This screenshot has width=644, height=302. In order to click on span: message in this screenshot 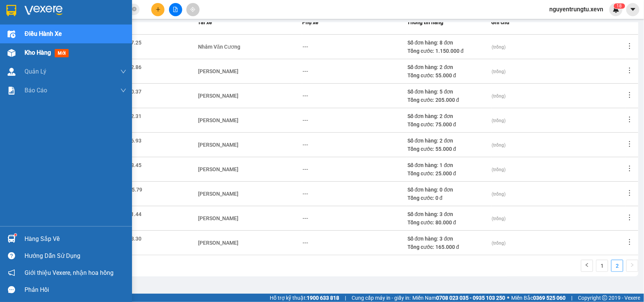, I will do `click(12, 289)`.